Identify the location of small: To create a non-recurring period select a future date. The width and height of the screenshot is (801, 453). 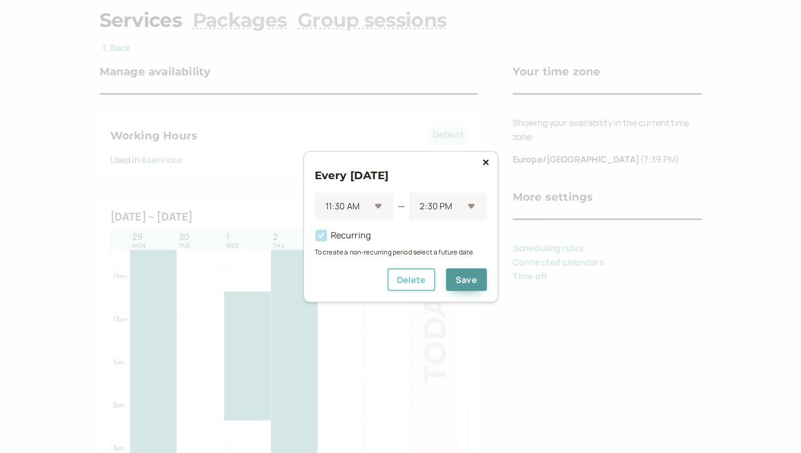
(401, 252).